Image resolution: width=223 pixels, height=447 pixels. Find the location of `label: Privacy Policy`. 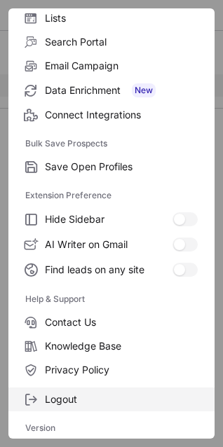

label: Privacy Policy is located at coordinates (111, 370).